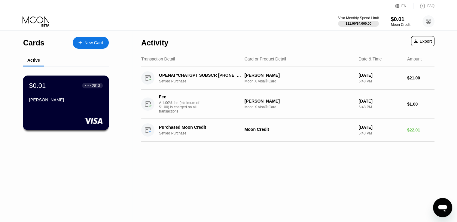 This screenshot has height=222, width=457. Describe the element at coordinates (265, 59) in the screenshot. I see `div: Card or Product Detail` at that location.